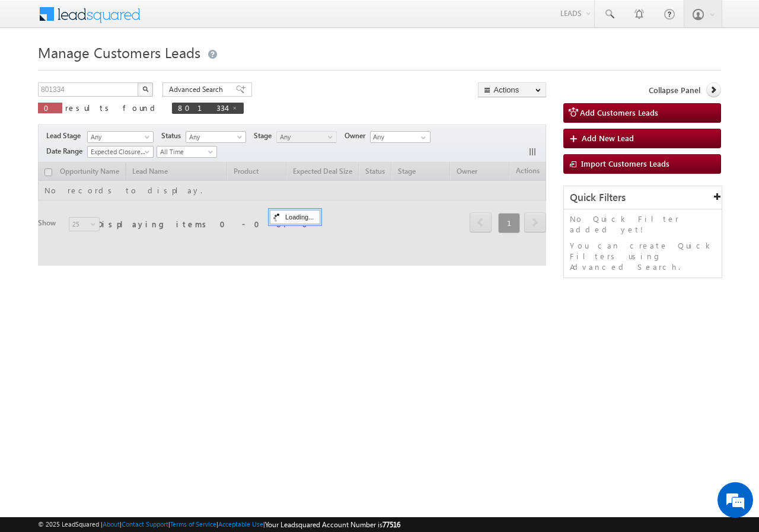  I want to click on a: Terms of Service, so click(194, 523).